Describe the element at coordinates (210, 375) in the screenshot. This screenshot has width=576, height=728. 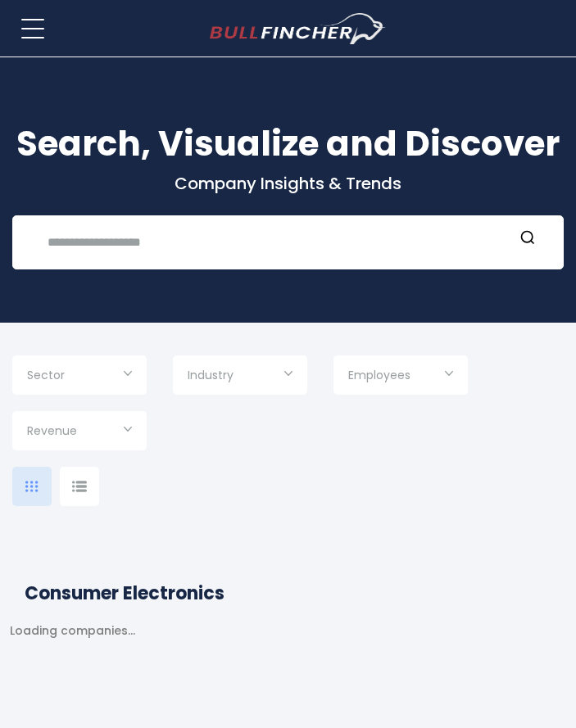
I see `span: Industry` at that location.